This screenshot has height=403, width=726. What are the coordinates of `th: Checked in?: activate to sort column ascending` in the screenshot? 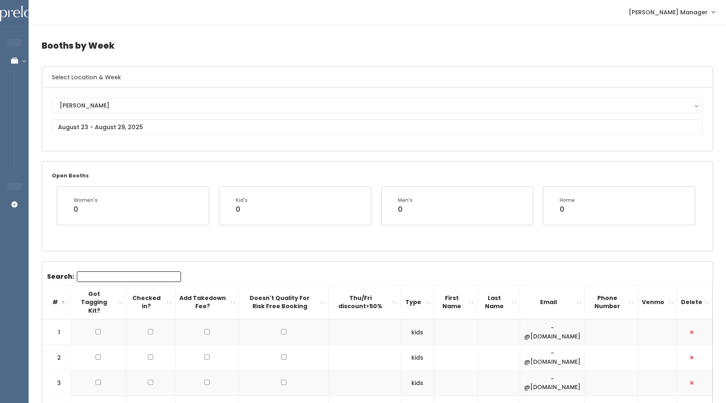 It's located at (150, 302).